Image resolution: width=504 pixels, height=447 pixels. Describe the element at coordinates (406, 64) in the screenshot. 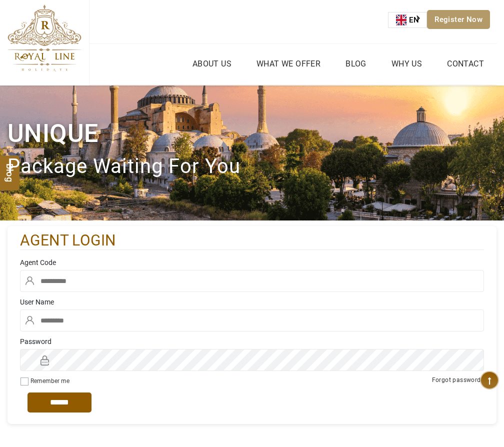

I see `a: Why Us` at that location.